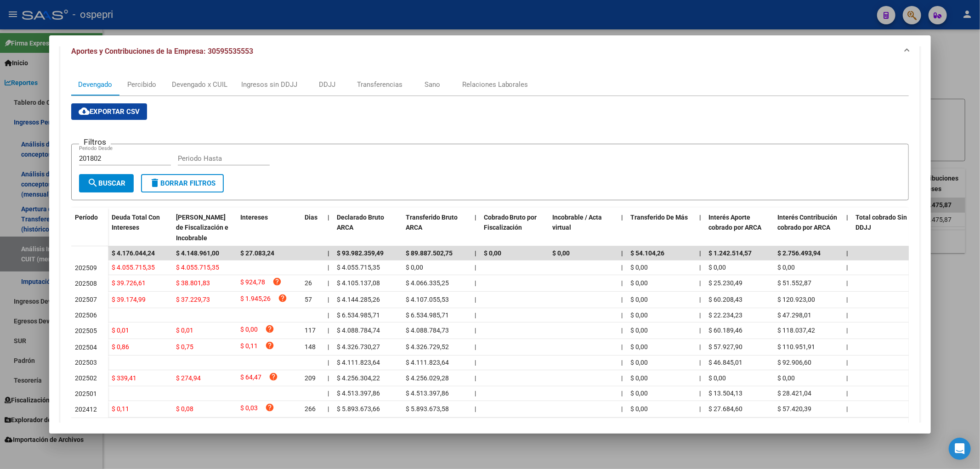  Describe the element at coordinates (134, 268) in the screenshot. I see `span: $ 4.055.715,35` at that location.